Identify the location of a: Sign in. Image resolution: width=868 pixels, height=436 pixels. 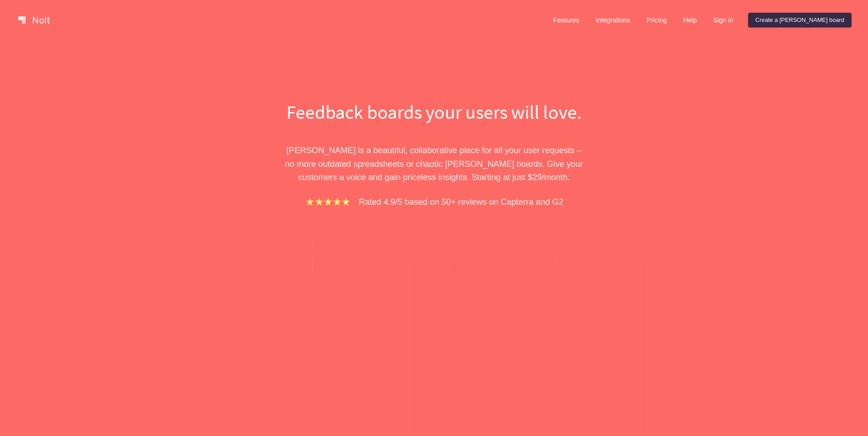
(723, 20).